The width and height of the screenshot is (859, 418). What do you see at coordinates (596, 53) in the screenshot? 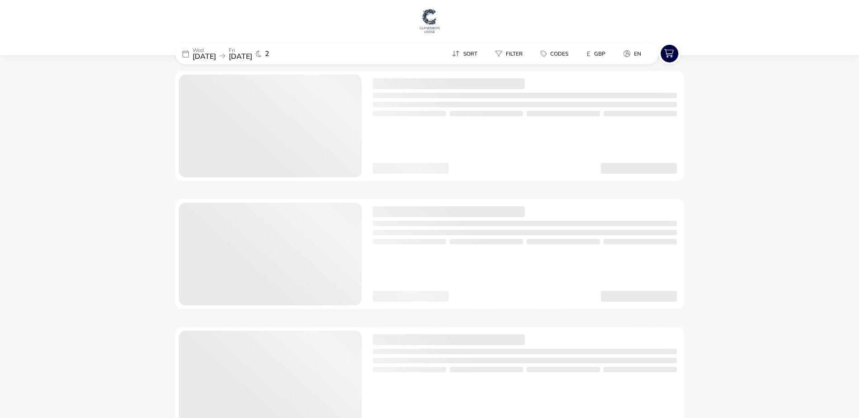
I see `button: £GBP` at bounding box center [596, 53].